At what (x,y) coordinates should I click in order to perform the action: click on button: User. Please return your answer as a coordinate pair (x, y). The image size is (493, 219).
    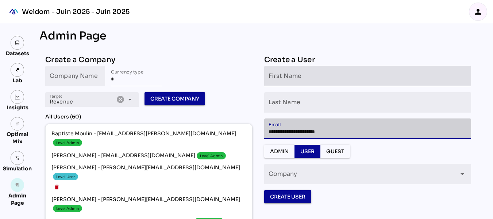
    Looking at the image, I should click on (307, 151).